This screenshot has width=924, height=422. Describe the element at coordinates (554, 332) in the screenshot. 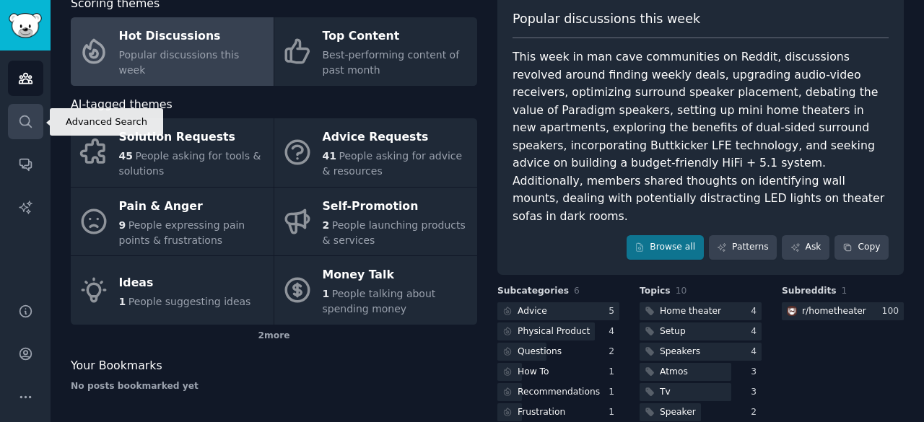

I see `div: Physical Product` at that location.